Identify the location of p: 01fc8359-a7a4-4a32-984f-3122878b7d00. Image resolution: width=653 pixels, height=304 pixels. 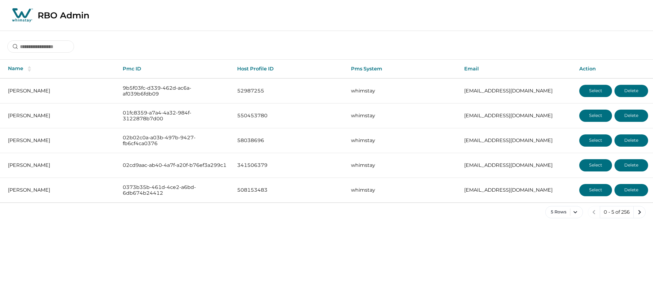
(175, 116).